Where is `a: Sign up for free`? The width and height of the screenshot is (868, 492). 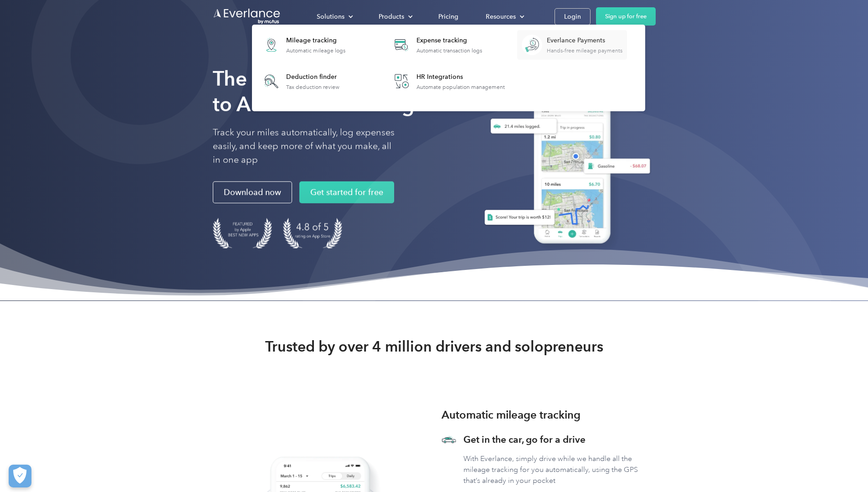 a: Sign up for free is located at coordinates (625, 16).